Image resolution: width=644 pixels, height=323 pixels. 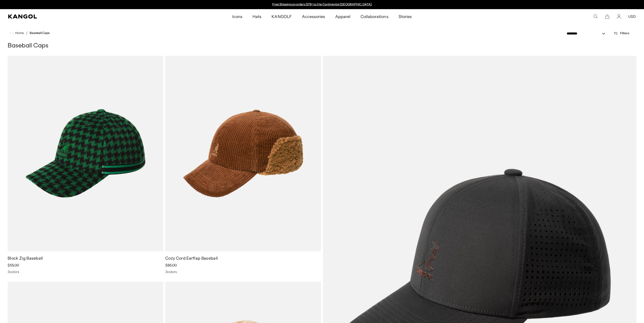 I want to click on span: Accessories, so click(x=313, y=17).